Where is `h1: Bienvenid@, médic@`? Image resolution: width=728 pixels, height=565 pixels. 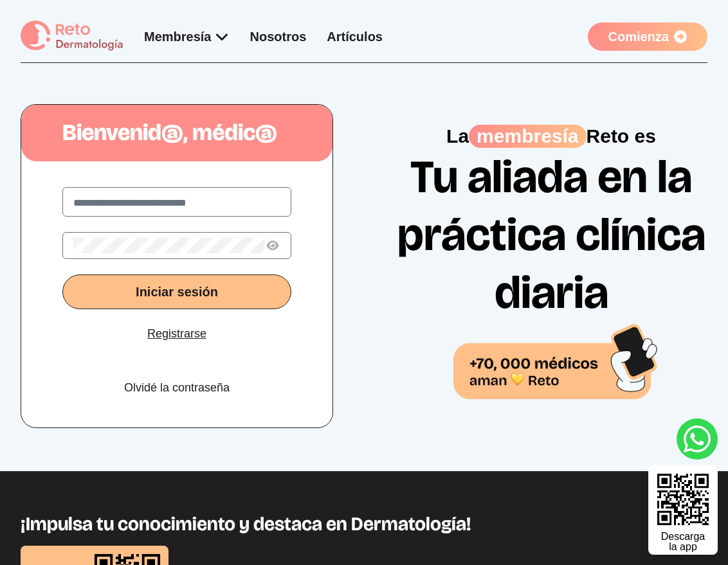 h1: Bienvenid@, médic@ is located at coordinates (177, 133).